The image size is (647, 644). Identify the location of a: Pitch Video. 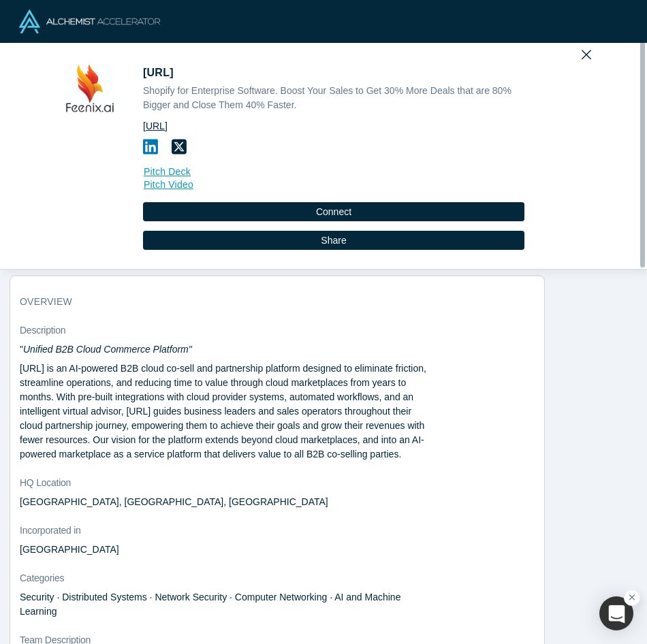
(333, 185).